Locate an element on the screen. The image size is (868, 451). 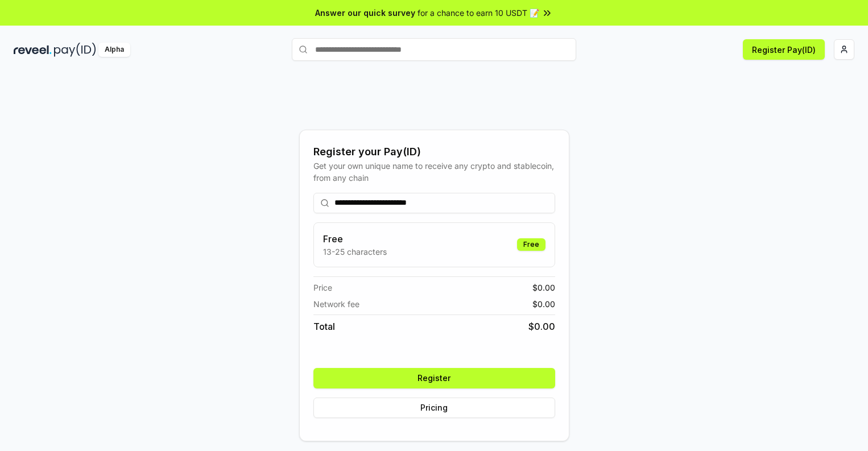
img: reveel_dark is located at coordinates (32, 50).